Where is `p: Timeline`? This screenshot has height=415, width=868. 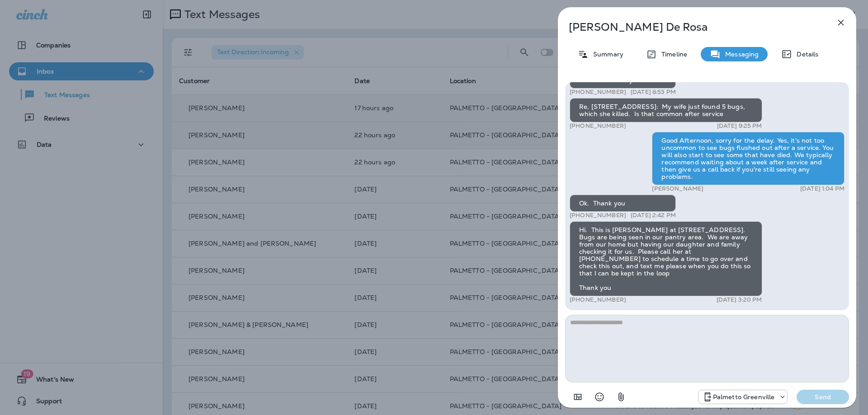
p: Timeline is located at coordinates (672, 54).